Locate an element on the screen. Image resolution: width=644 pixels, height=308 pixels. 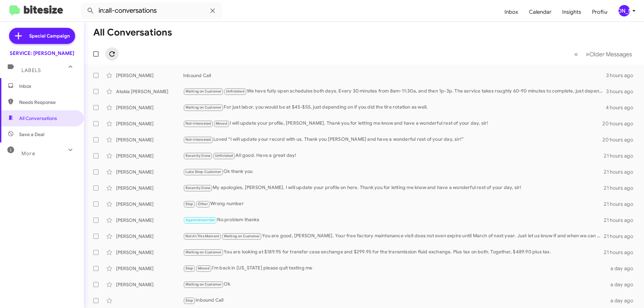
span: More is located at coordinates (28, 153).